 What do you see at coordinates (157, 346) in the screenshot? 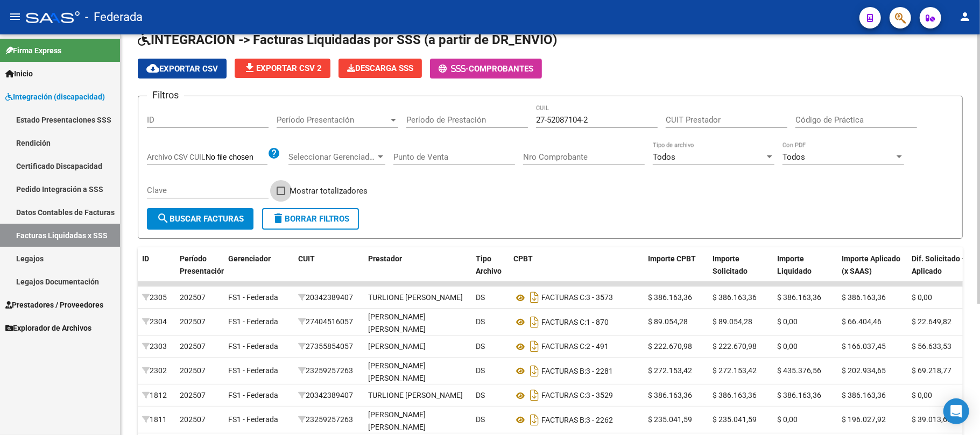
I see `div: 2303` at bounding box center [157, 346].